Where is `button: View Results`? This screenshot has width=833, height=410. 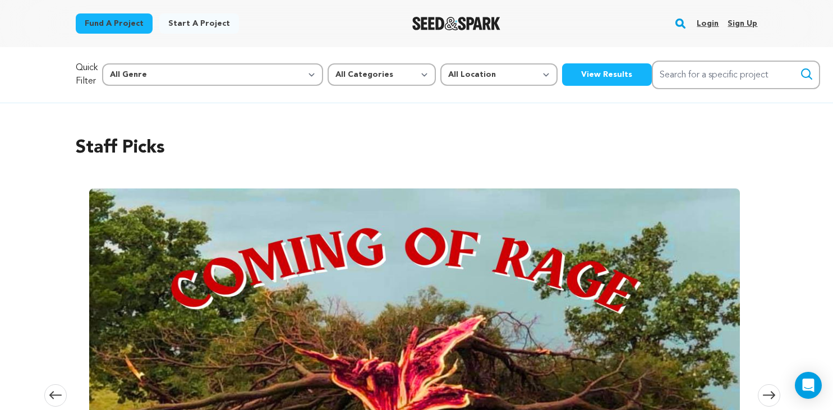 button: View Results is located at coordinates (607, 75).